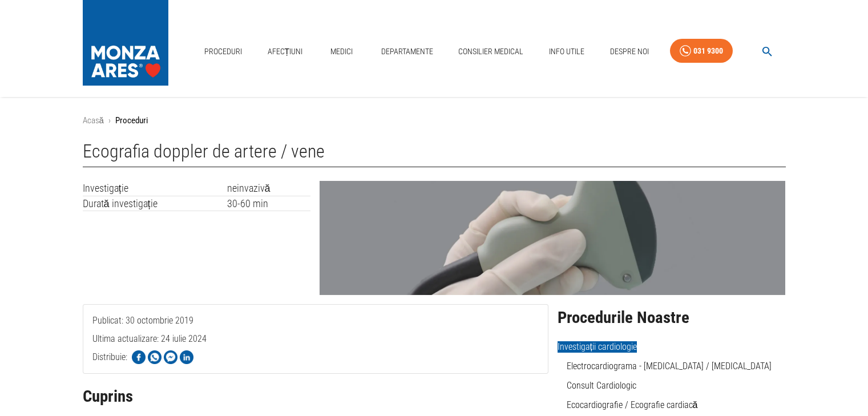 The image size is (868, 416). What do you see at coordinates (701, 51) in the screenshot?
I see `a: 031 9300` at bounding box center [701, 51].